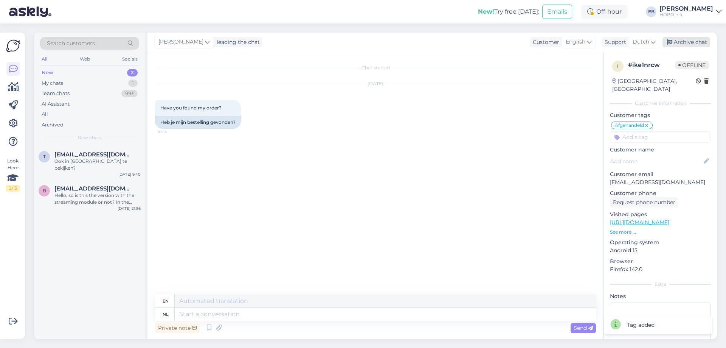 The height and width of the screenshot is (348, 726). What do you see at coordinates (98, 199) in the screenshot?
I see `div: Hello, so is this the version with the streaming module or not? In the description it says so. Bu...` at bounding box center [98, 199].